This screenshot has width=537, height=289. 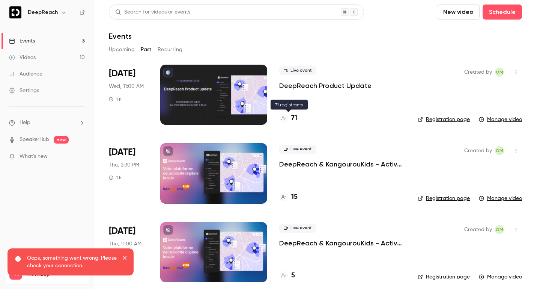 What do you see at coordinates (128, 95) in the screenshot?
I see `div: Sep 17 Wed, 11:00 AM (Europe/Paris)` at bounding box center [128, 95].